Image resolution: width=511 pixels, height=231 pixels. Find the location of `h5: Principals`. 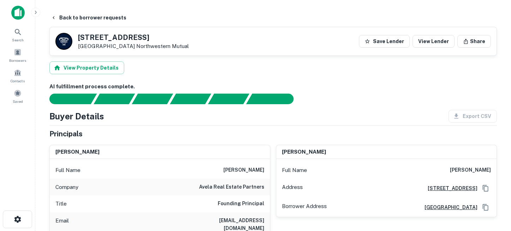

h5: Principals is located at coordinates (66, 134).